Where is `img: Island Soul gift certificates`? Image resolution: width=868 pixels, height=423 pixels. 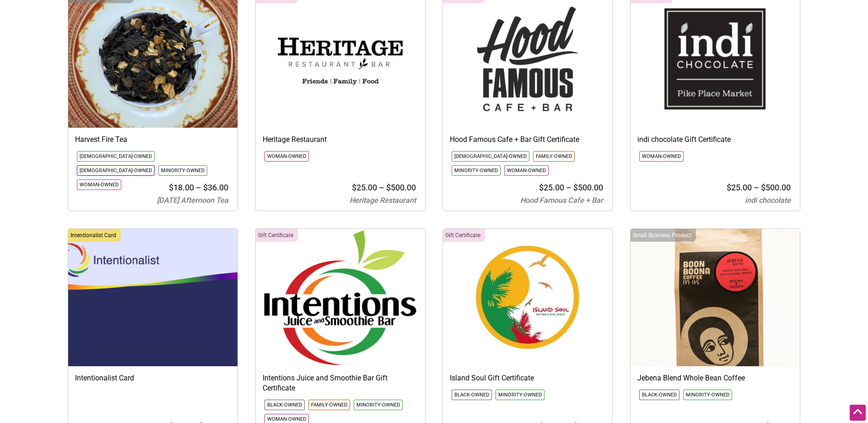
img: Island Soul gift certificates is located at coordinates (528, 298).